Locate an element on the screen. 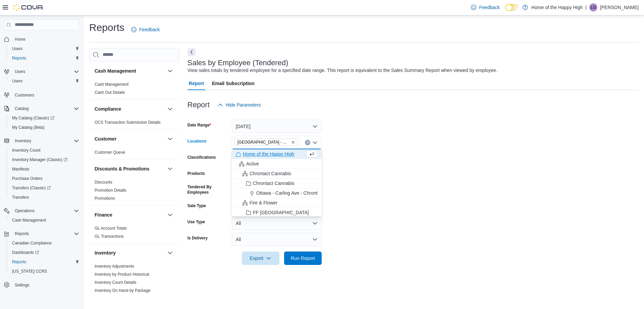 The width and height of the screenshot is (644, 309). span: My Catalog (Beta) is located at coordinates (44, 127).